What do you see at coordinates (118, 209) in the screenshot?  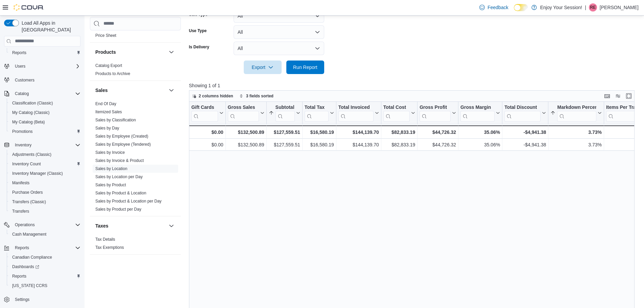 I see `a: Sales by Product per Day` at bounding box center [118, 209].